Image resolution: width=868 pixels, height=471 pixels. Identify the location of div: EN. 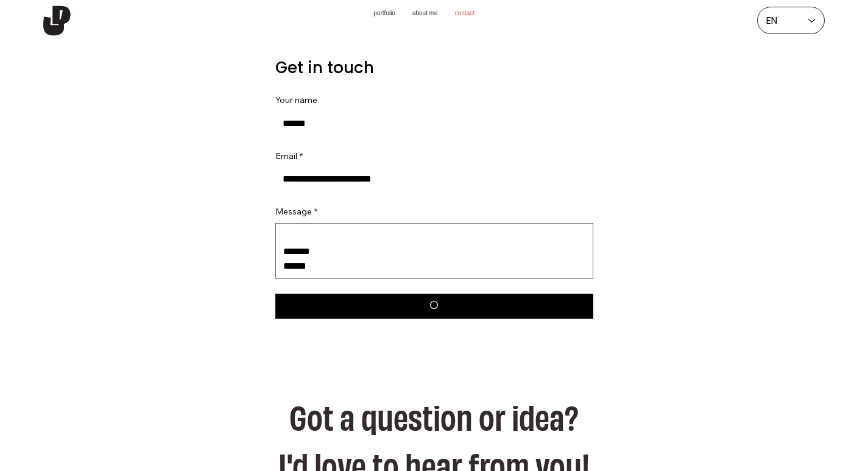
(771, 21).